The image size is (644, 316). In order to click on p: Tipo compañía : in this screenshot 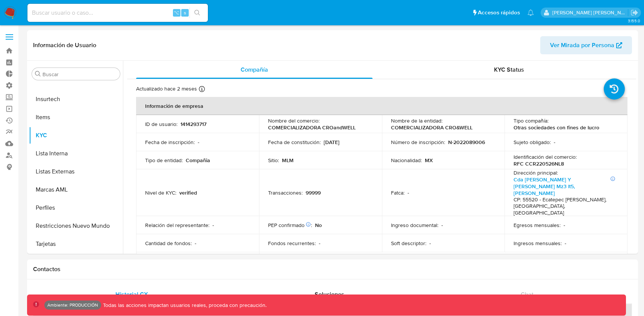, I will do `click(531, 121)`.